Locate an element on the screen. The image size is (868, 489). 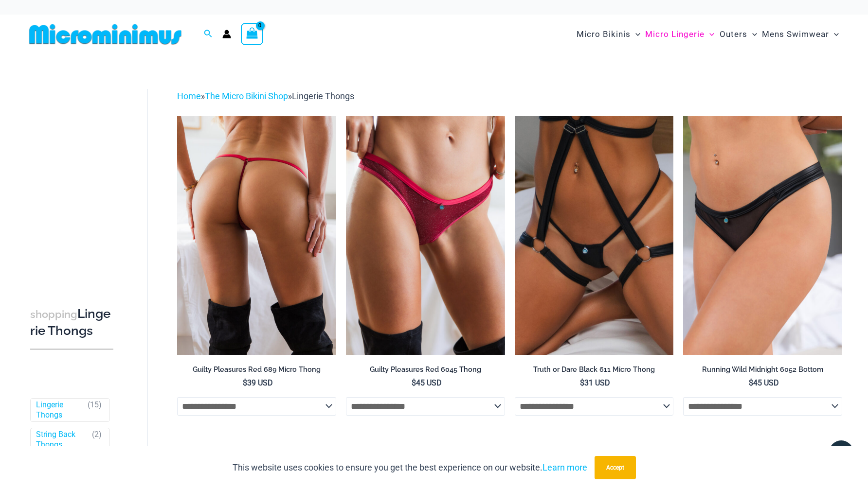
h2: Guilty Pleasures Red 689 Micro Thong is located at coordinates (257, 370).